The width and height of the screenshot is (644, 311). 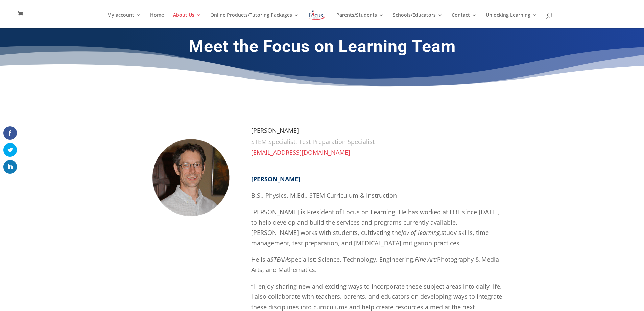 What do you see at coordinates (360, 20) in the screenshot?
I see `a: Parents/Students` at bounding box center [360, 20].